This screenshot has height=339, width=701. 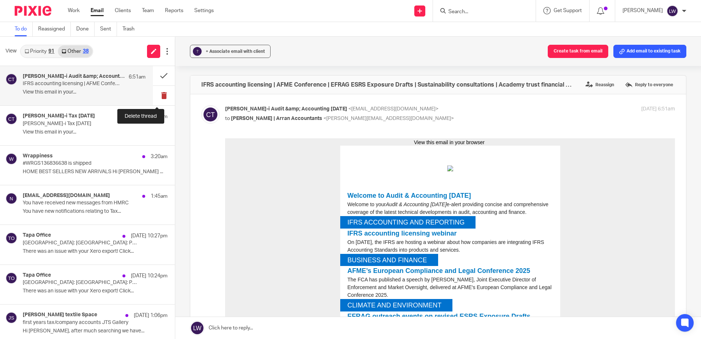 I want to click on p: IFRS accounting licensing | AFME Conference | EFRAG ESRS Exposure Drafts | Sustainability consult..., so click(x=72, y=84).